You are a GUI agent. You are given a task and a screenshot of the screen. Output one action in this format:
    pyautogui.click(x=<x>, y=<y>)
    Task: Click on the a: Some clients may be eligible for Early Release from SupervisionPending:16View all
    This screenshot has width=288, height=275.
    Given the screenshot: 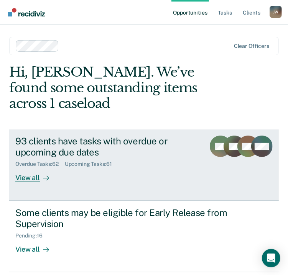 What is the action you would take?
    pyautogui.click(x=144, y=237)
    